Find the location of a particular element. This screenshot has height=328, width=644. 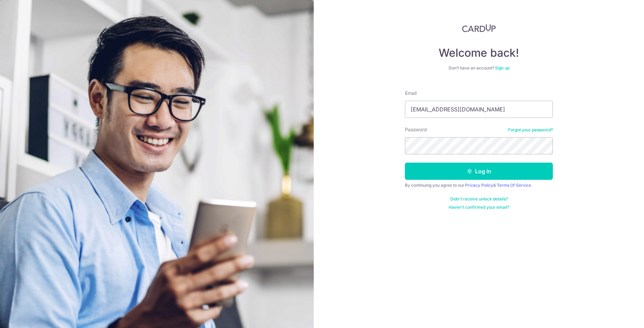

div: Don’t have an account? is located at coordinates (479, 68).